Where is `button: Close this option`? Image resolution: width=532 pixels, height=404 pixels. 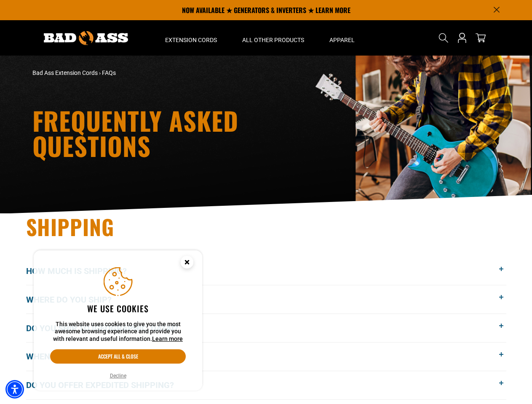 button: Close this option is located at coordinates (187, 263).